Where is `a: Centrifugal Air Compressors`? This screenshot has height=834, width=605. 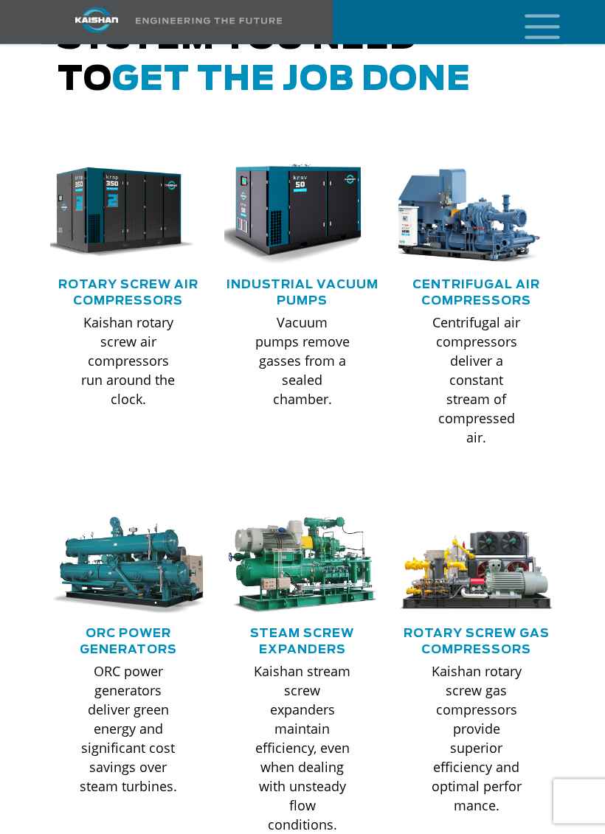 a: Centrifugal Air Compressors is located at coordinates (476, 294).